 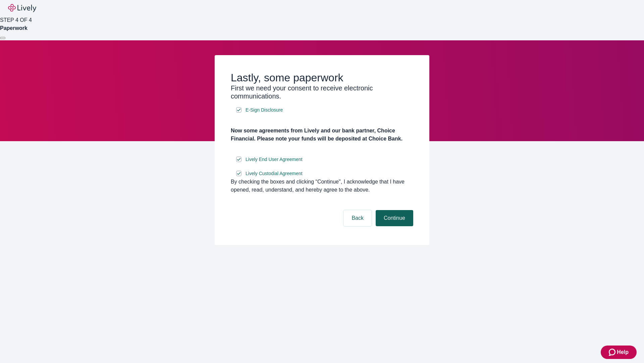 What do you see at coordinates (623, 352) in the screenshot?
I see `span: Help` at bounding box center [623, 352].